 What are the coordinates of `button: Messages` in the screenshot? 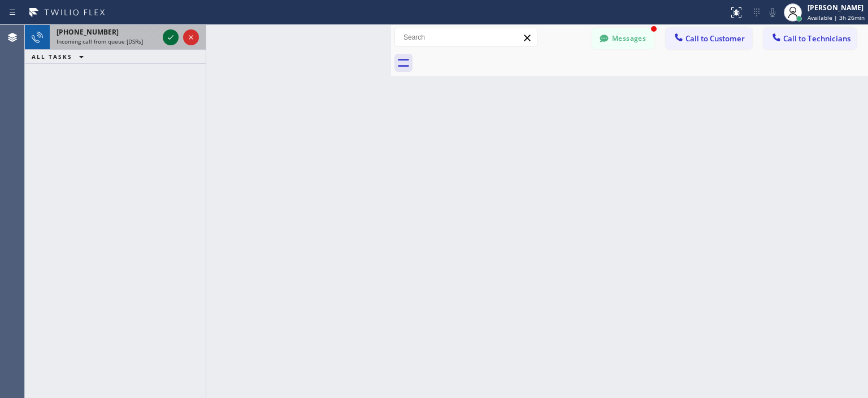 It's located at (624, 38).